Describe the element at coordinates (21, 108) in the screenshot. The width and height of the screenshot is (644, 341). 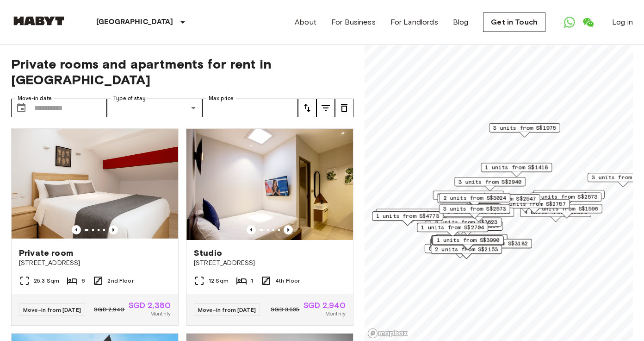
I see `button: Choose date` at that location.